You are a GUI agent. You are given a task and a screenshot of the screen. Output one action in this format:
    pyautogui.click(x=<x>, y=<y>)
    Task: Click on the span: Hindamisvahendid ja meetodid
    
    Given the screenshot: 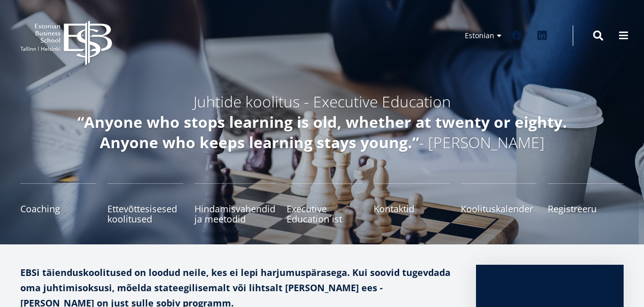 What is the action you would take?
    pyautogui.click(x=235, y=214)
    